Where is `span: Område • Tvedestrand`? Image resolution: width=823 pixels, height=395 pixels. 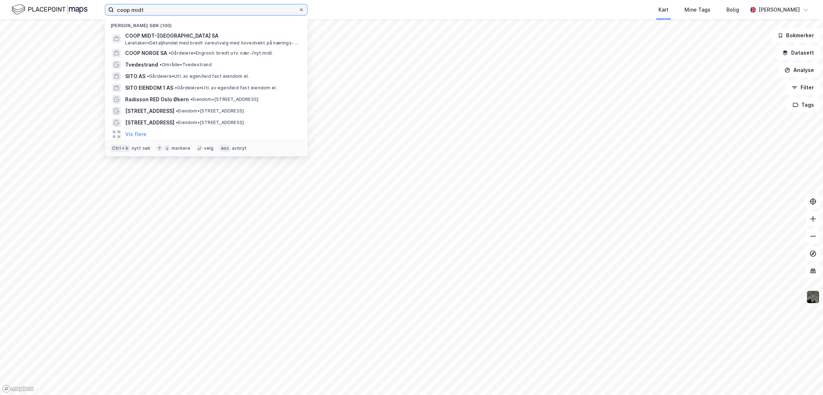
span: Område • Tvedestrand is located at coordinates (186, 65).